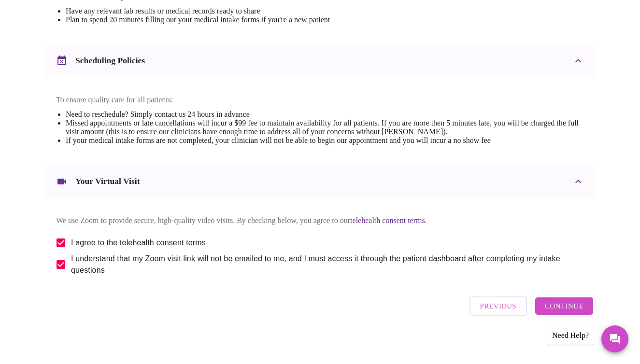  I want to click on div: Scheduling Policies, so click(320, 61).